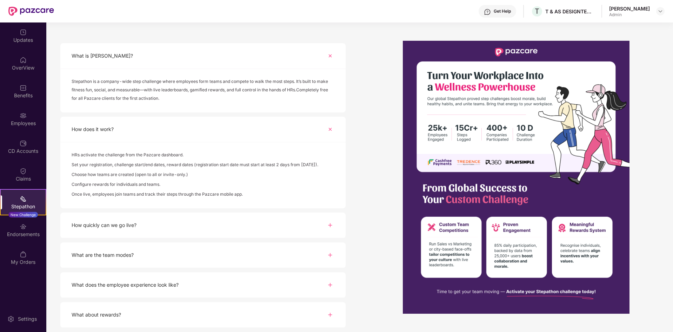 Image resolution: width=673 pixels, height=332 pixels. What do you see at coordinates (104, 225) in the screenshot?
I see `div: How quickly can we go live?` at bounding box center [104, 225].